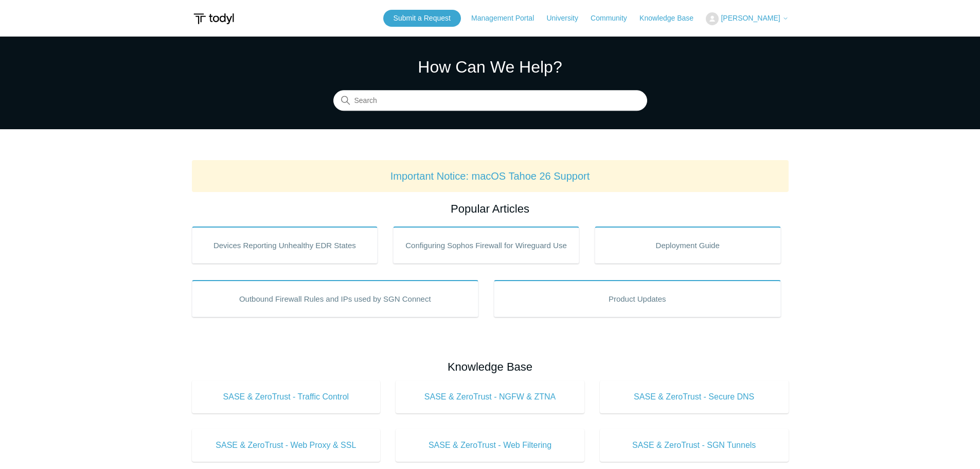 The image size is (980, 469). I want to click on a: Outbound Firewall Rules and IPs used by SGN Connect, so click(335, 299).